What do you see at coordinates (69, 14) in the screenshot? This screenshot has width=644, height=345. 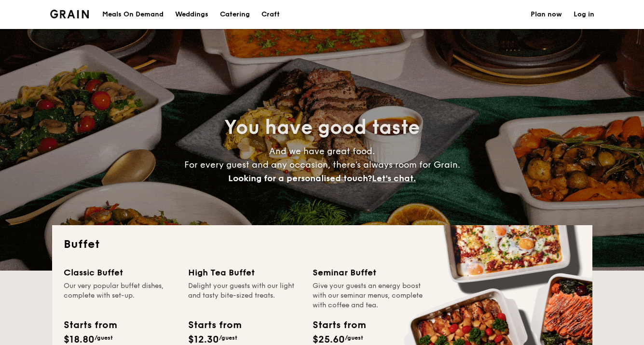 I see `img: Grain` at bounding box center [69, 14].